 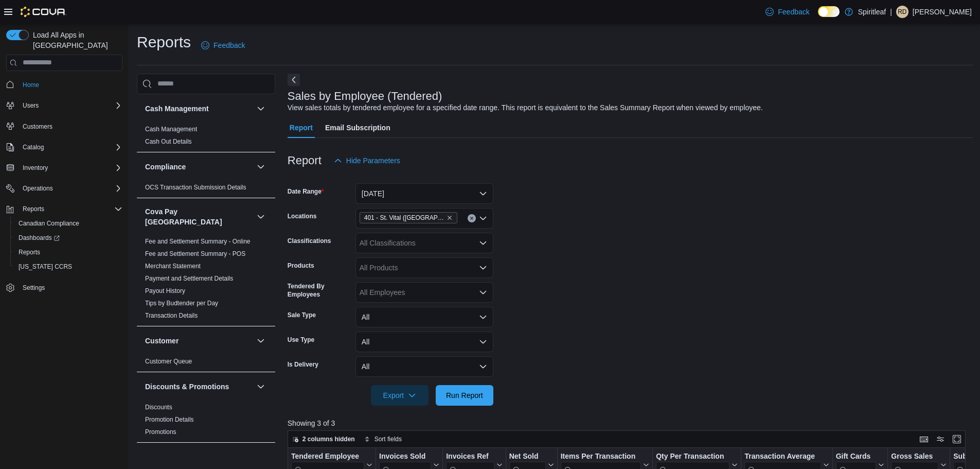 What do you see at coordinates (195, 187) in the screenshot?
I see `span: OCS Transaction Submission Details` at bounding box center [195, 187].